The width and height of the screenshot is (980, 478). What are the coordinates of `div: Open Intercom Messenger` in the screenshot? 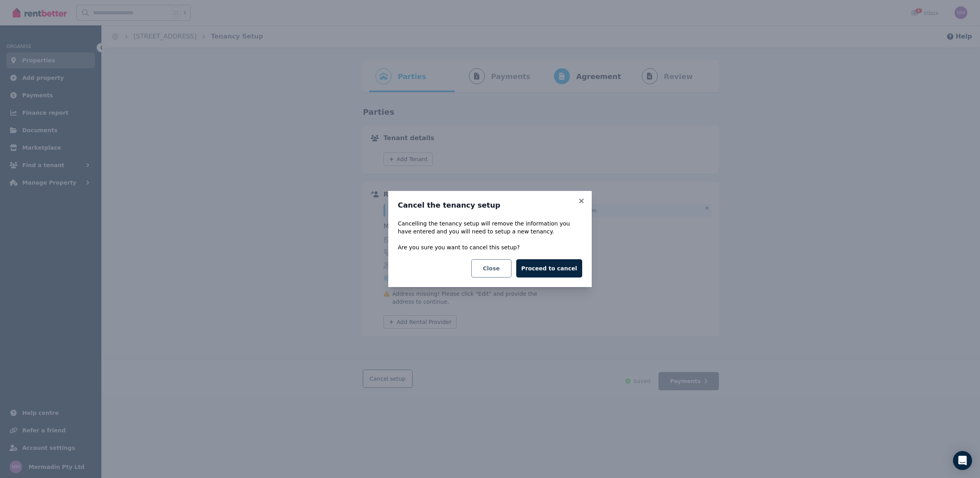 It's located at (962, 460).